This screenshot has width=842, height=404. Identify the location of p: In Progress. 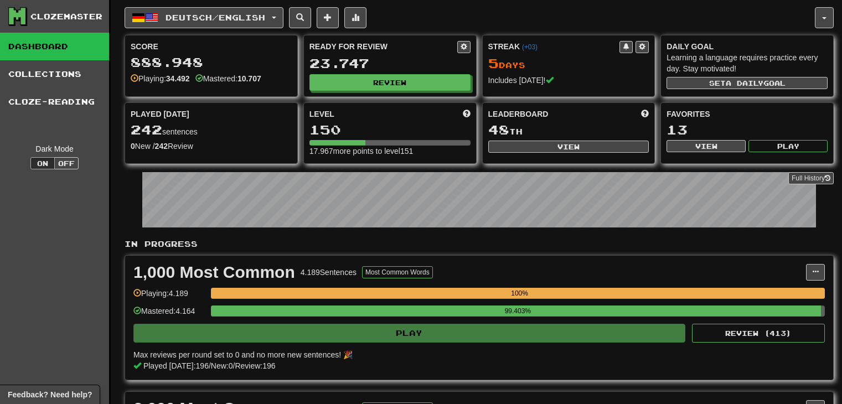
(479, 244).